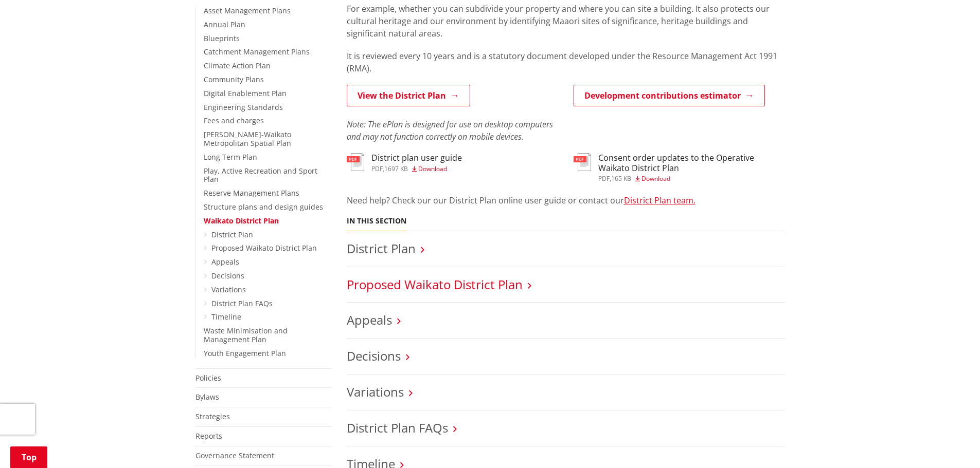  I want to click on a: District Plan team., so click(660, 201).